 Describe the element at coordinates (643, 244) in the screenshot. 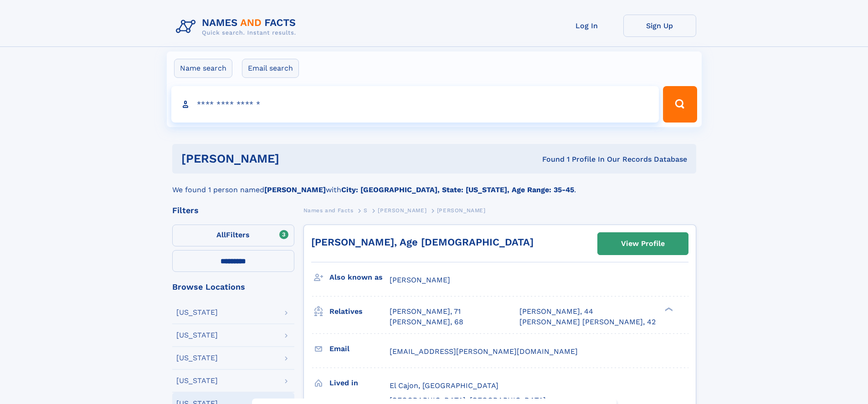

I see `a: View Profile` at that location.